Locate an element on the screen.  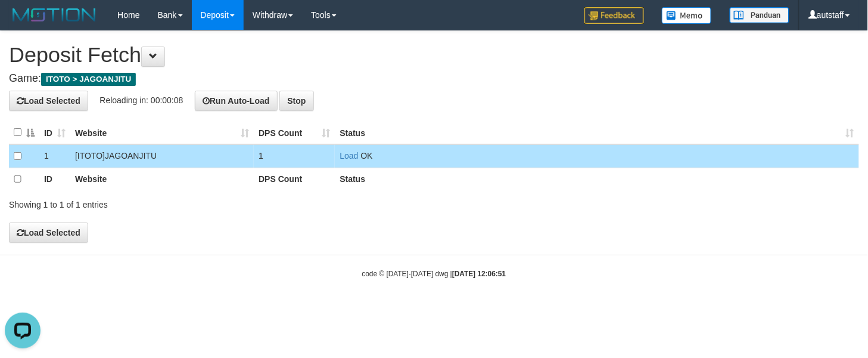
span: 1 is located at coordinates (261, 156).